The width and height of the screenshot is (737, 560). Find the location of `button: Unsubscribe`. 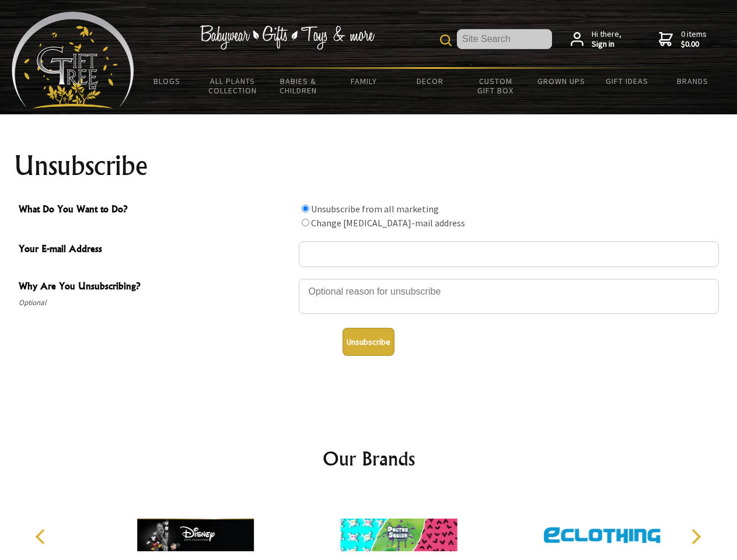

button: Unsubscribe is located at coordinates (368, 342).